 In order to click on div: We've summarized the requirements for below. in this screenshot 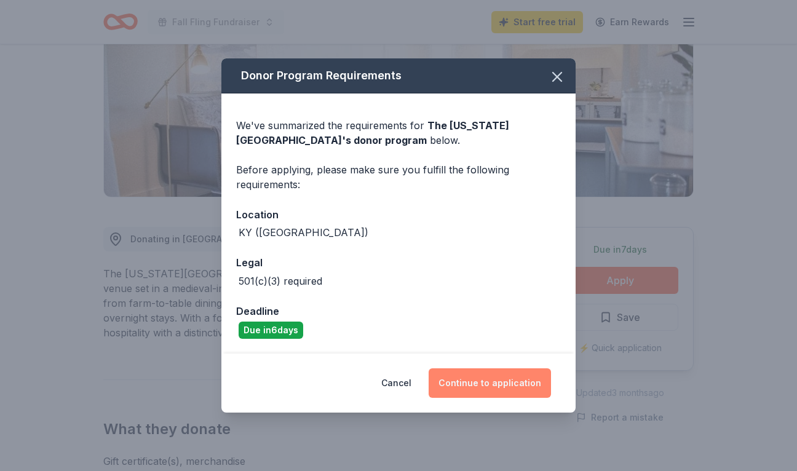, I will do `click(399, 133)`.